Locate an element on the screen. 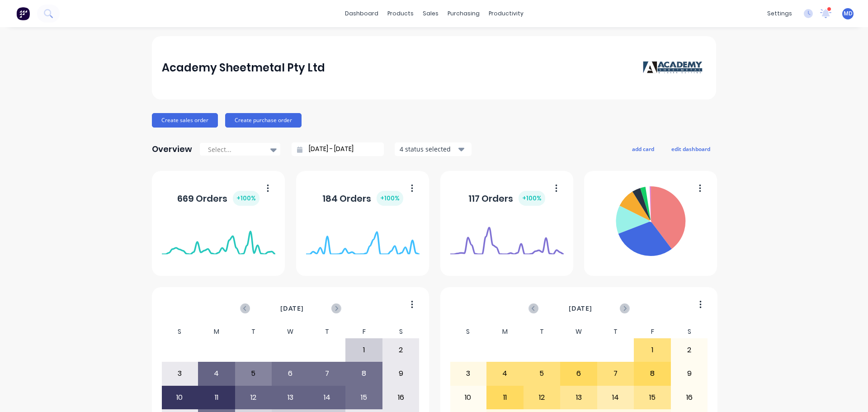 This screenshot has width=868, height=412. div: 117 Orders is located at coordinates (507, 198).